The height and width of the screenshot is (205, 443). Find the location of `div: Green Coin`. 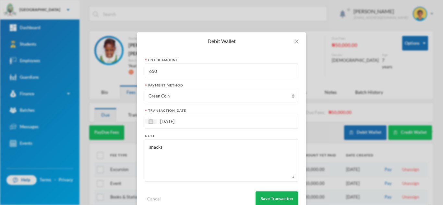

div: Green Coin is located at coordinates (218, 96).